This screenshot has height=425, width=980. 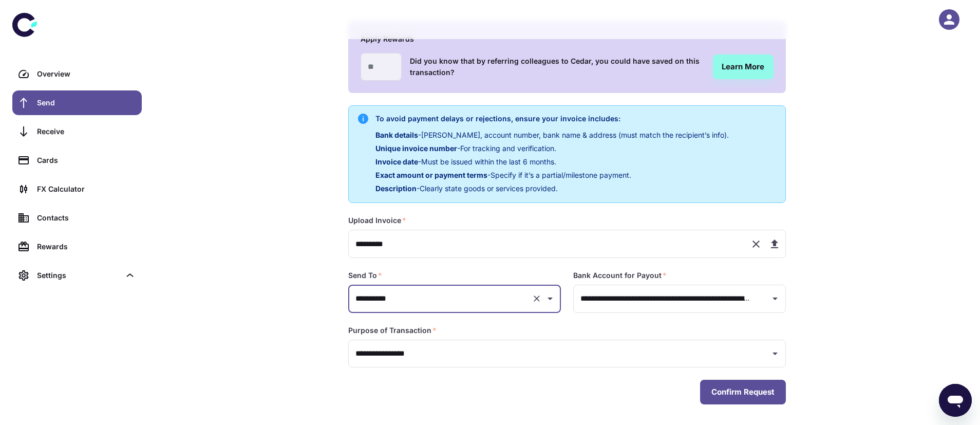 I want to click on h6: To avoid payment delays or rejections, ensure your invoice includes:, so click(x=552, y=119).